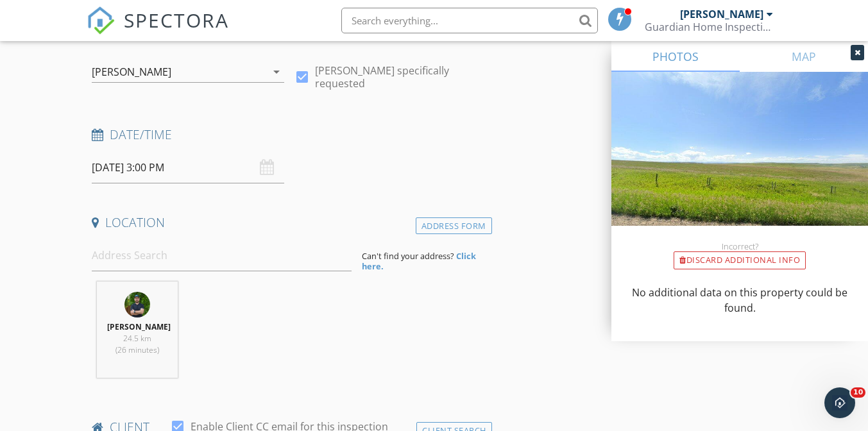 The width and height of the screenshot is (868, 431). What do you see at coordinates (408, 256) in the screenshot?
I see `span: Can't find your address?` at bounding box center [408, 256].